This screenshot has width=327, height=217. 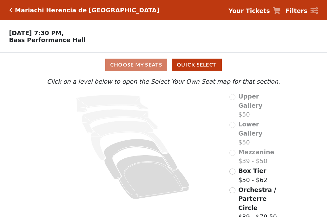 What do you see at coordinates (252, 171) in the screenshot?
I see `span: Box Tier` at bounding box center [252, 171].